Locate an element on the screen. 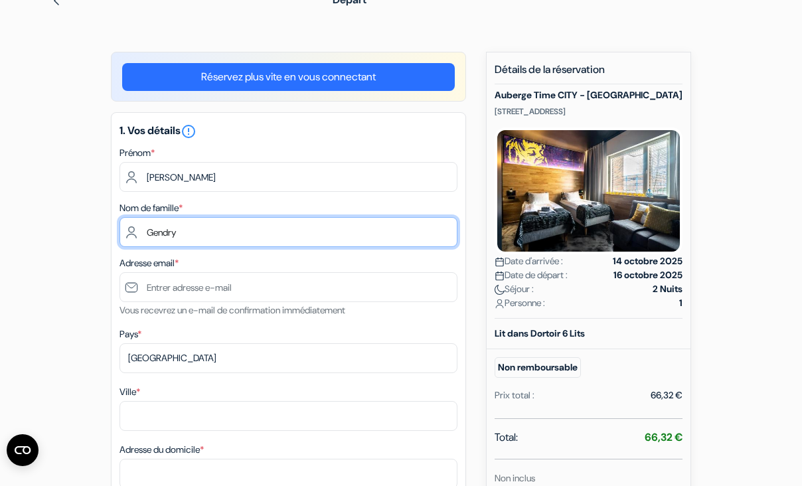 This screenshot has height=486, width=802. span: Total: is located at coordinates (506, 438).